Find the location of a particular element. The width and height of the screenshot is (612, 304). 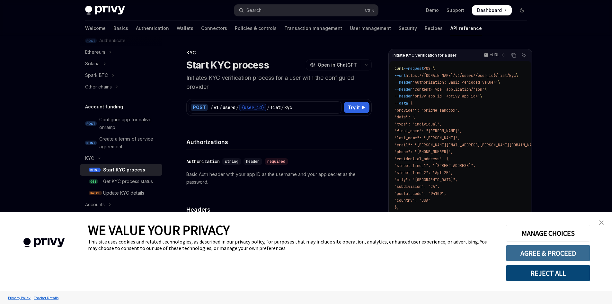

a: Wallets is located at coordinates (185, 28).